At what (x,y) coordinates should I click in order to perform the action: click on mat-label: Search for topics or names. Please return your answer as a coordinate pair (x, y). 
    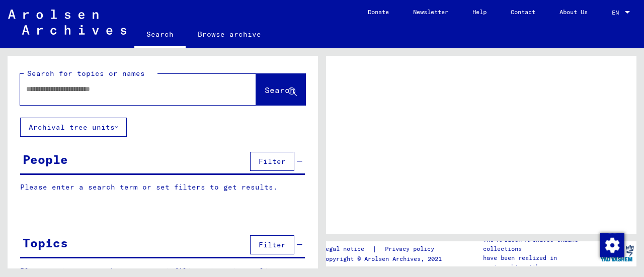
    Looking at the image, I should click on (86, 73).